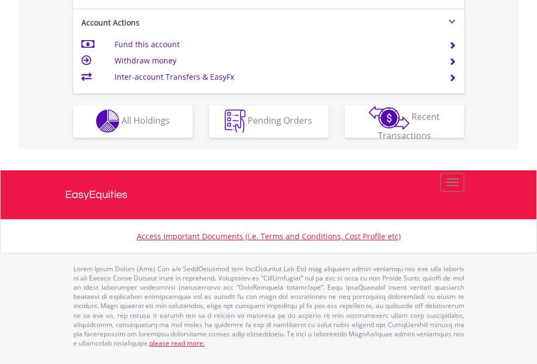 This screenshot has height=364, width=537. I want to click on button: All Holdings, so click(133, 122).